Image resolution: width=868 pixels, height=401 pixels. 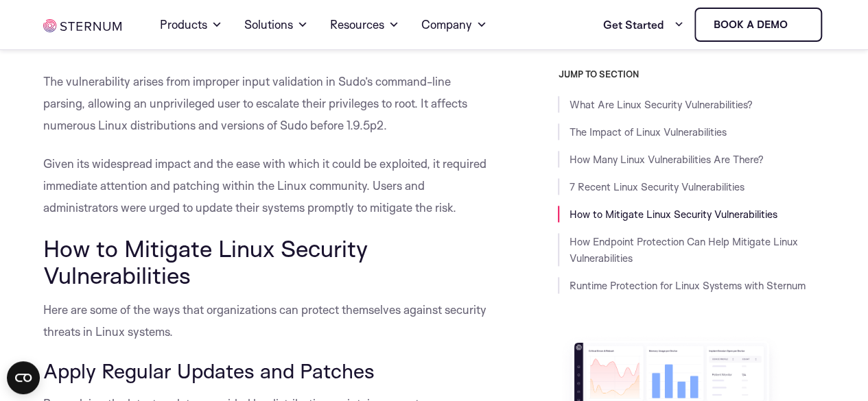 What do you see at coordinates (758, 25) in the screenshot?
I see `a: Book a demo` at bounding box center [758, 25].